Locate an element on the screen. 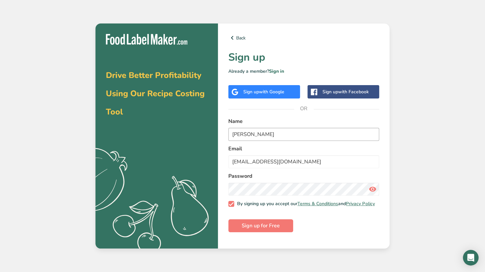  label: Email is located at coordinates (304, 149).